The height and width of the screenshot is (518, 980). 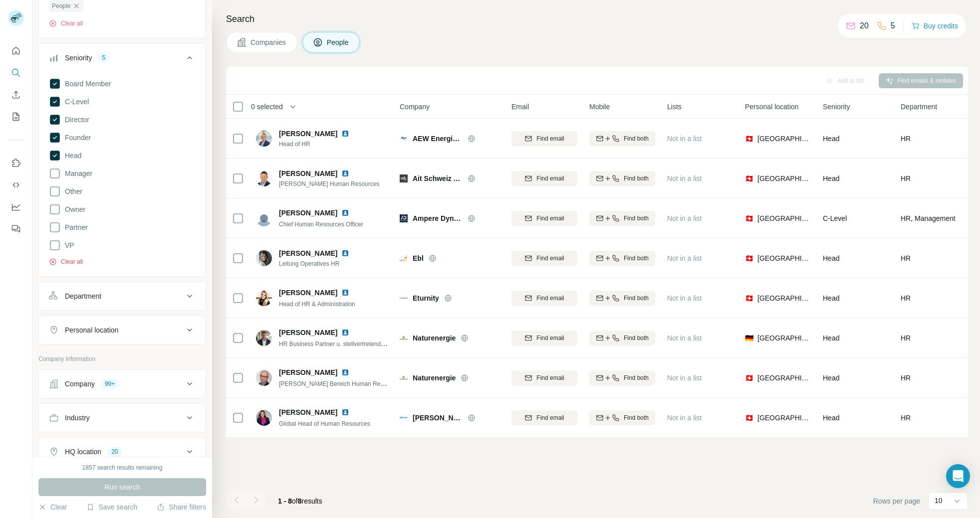 I want to click on img: Logo of Eturnity, so click(x=403, y=298).